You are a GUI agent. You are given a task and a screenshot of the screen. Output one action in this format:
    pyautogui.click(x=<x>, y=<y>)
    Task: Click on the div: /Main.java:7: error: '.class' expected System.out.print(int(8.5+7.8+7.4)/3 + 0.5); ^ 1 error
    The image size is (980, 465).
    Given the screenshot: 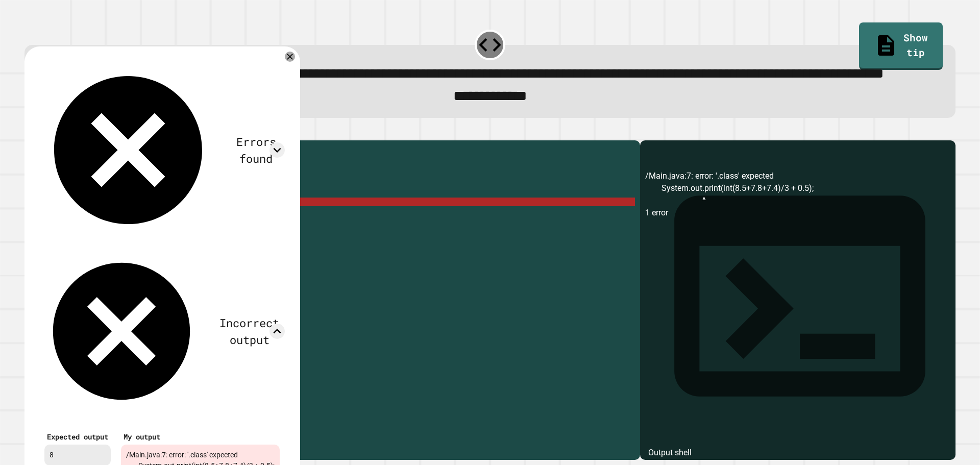 What is the action you would take?
    pyautogui.click(x=798, y=315)
    